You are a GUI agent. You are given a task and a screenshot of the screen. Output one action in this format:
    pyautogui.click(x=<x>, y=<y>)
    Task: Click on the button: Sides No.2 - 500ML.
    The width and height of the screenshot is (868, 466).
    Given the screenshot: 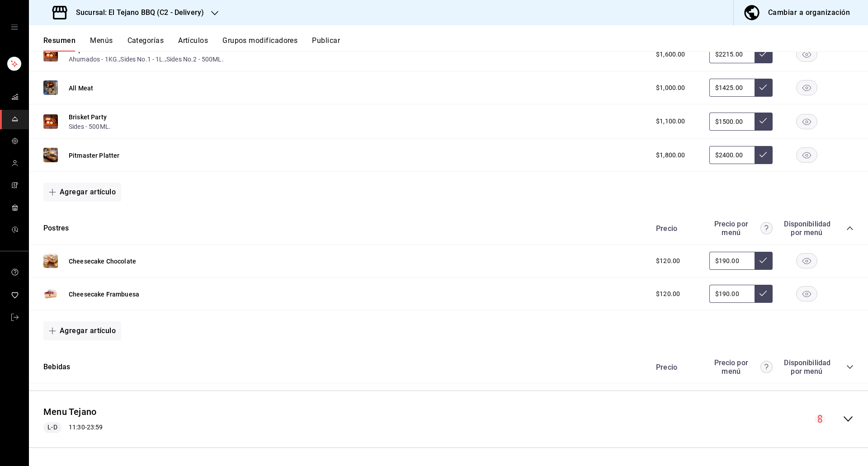 What is the action you would take?
    pyautogui.click(x=195, y=59)
    